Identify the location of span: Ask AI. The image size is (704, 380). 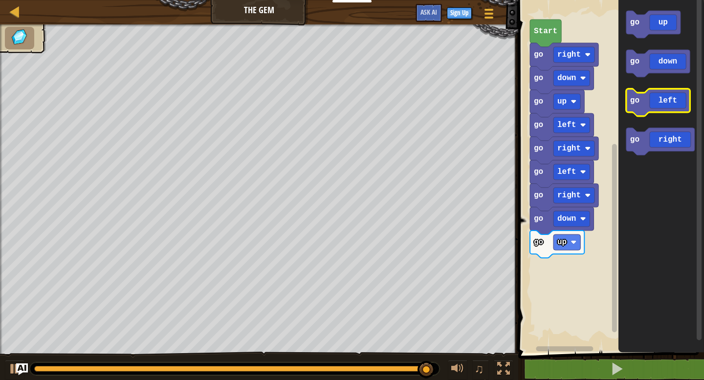
(429, 12).